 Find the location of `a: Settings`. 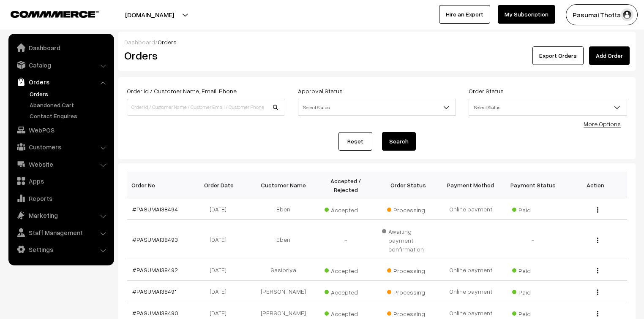

a: Settings is located at coordinates (61, 249).